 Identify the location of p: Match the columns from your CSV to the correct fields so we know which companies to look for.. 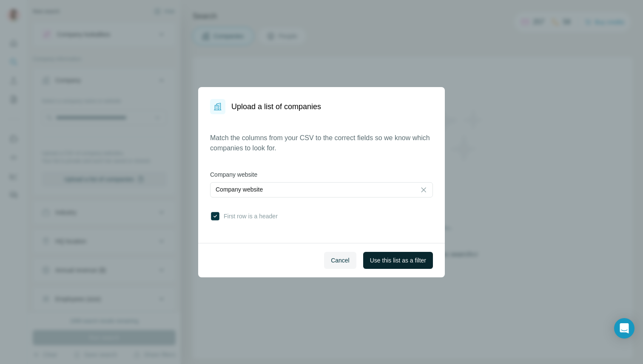
(322, 143).